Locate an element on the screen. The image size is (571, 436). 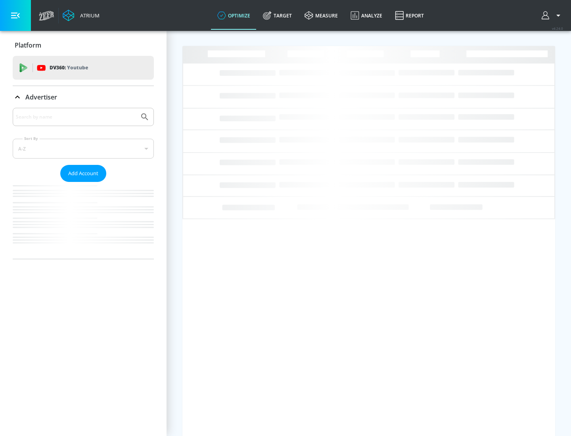
span: v 4.24.0 is located at coordinates (557, 28).